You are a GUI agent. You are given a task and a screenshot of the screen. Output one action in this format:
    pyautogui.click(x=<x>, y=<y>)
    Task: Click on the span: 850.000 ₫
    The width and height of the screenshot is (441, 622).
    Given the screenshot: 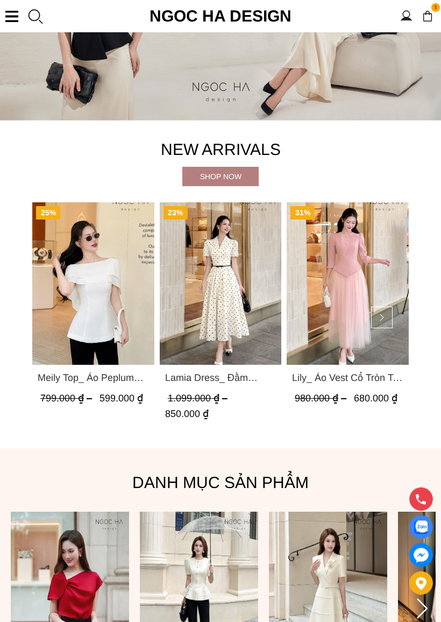 What is the action you would take?
    pyautogui.click(x=187, y=414)
    